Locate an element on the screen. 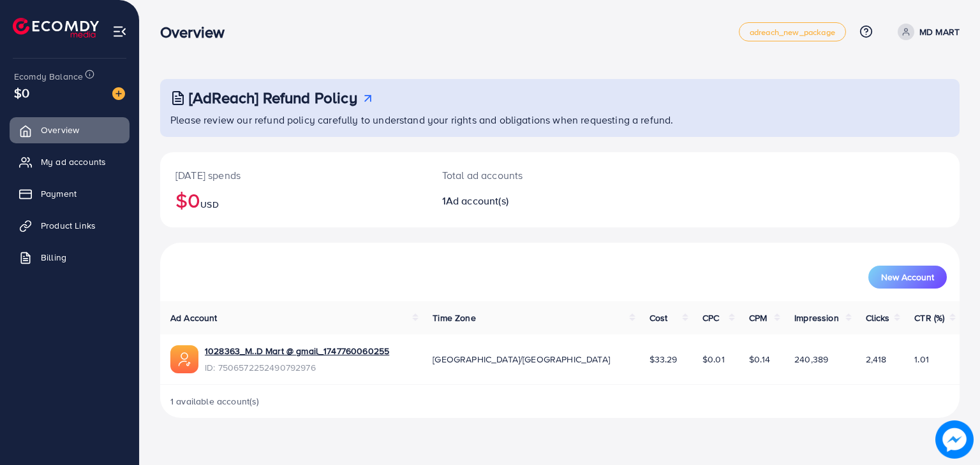  span: CTR (%) is located at coordinates (929, 318).